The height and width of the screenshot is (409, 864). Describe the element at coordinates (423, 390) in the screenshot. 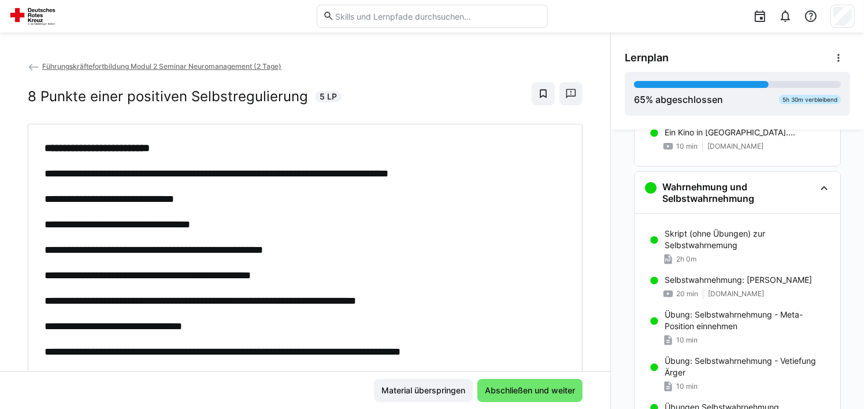

I see `button: Material überspringen` at that location.